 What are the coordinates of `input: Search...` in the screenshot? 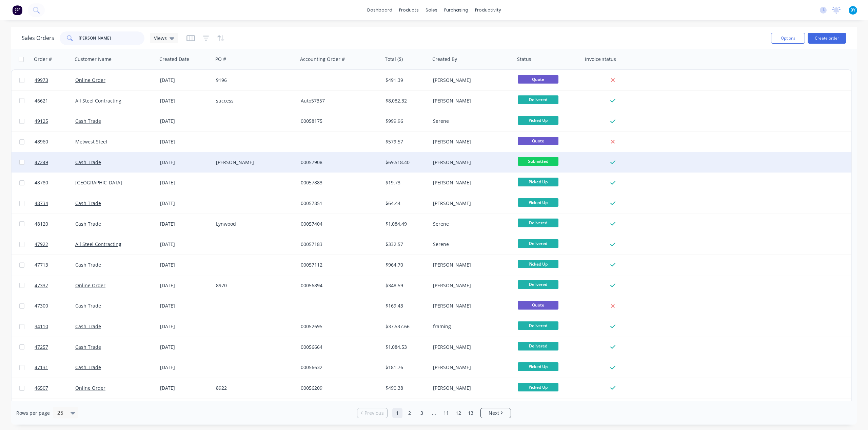 It's located at (112, 38).